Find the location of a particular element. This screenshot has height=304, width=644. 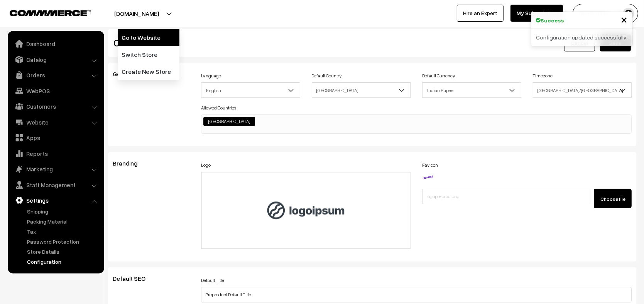

a: Store Details is located at coordinates (64, 251).